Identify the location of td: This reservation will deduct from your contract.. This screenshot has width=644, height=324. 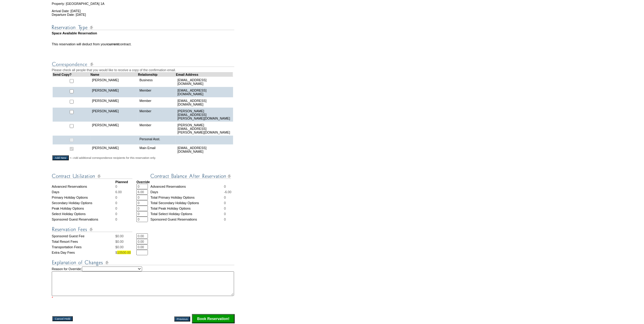
(144, 44).